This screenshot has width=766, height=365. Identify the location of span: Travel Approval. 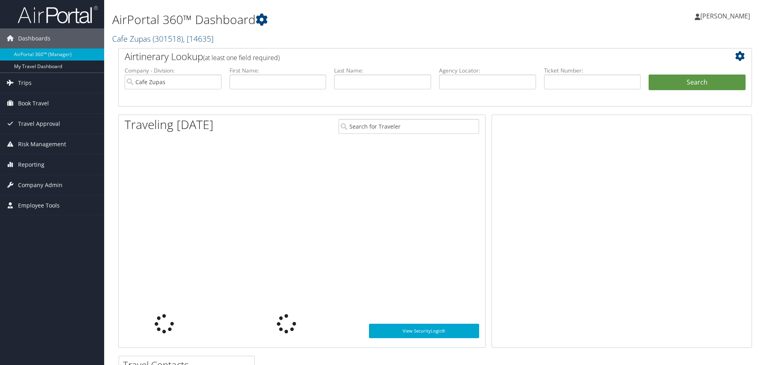
(39, 124).